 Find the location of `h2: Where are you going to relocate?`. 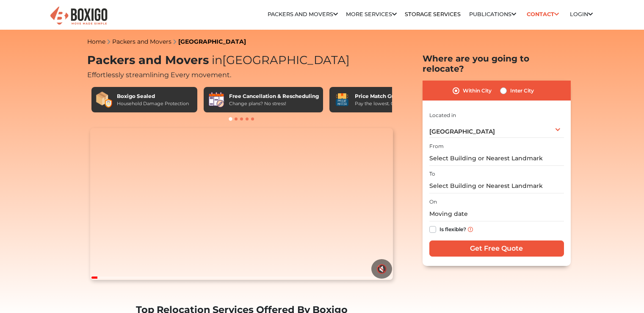

h2: Where are you going to relocate? is located at coordinates (497, 64).